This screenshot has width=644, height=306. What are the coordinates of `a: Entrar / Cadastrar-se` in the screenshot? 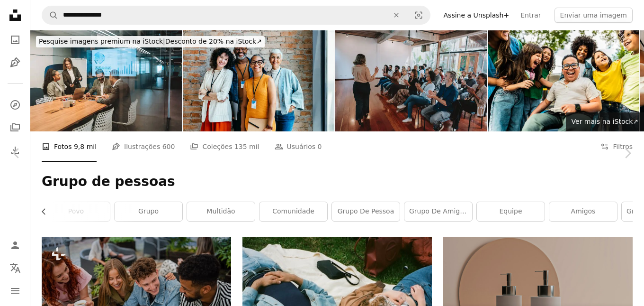 It's located at (15, 245).